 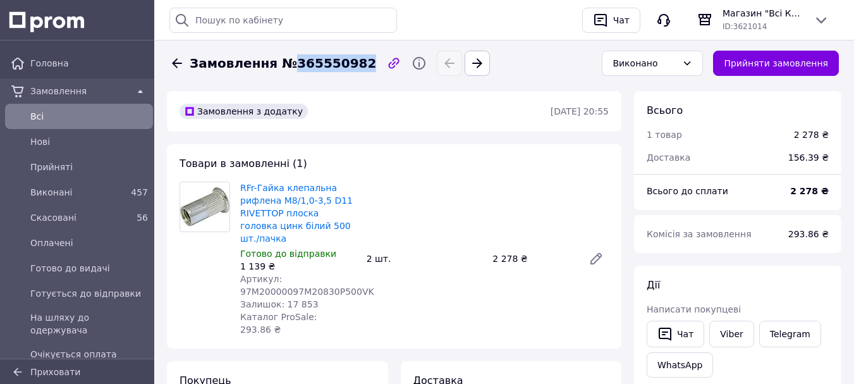 I want to click on span: Артикул: 97M20000097M20830P500VK, so click(x=307, y=285).